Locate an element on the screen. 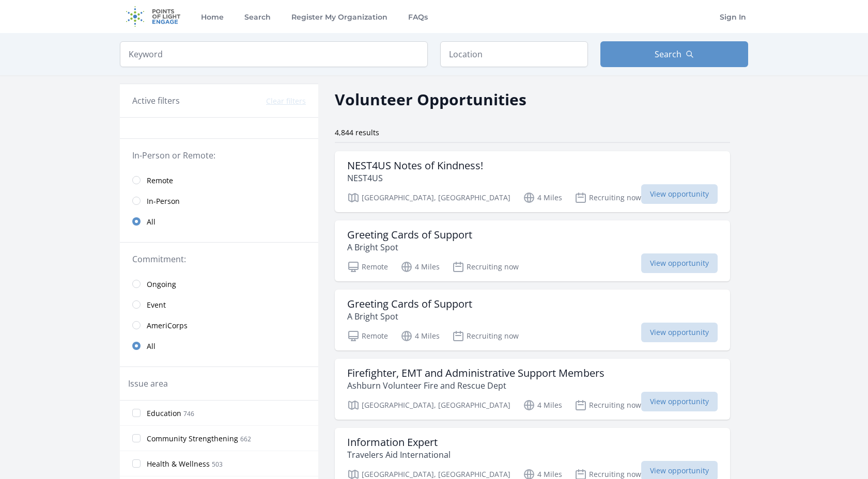 The width and height of the screenshot is (868, 479). span: 746 is located at coordinates (189, 414).